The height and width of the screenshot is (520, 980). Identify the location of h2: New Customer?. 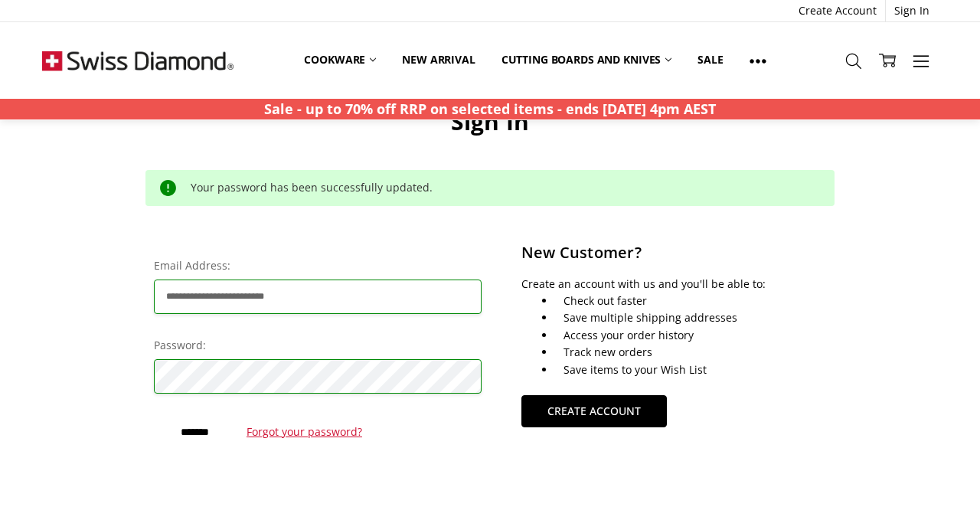
(662, 252).